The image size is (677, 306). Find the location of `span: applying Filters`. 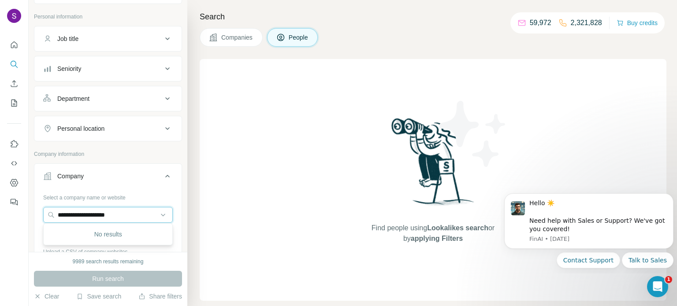

span: applying Filters is located at coordinates (437, 238).